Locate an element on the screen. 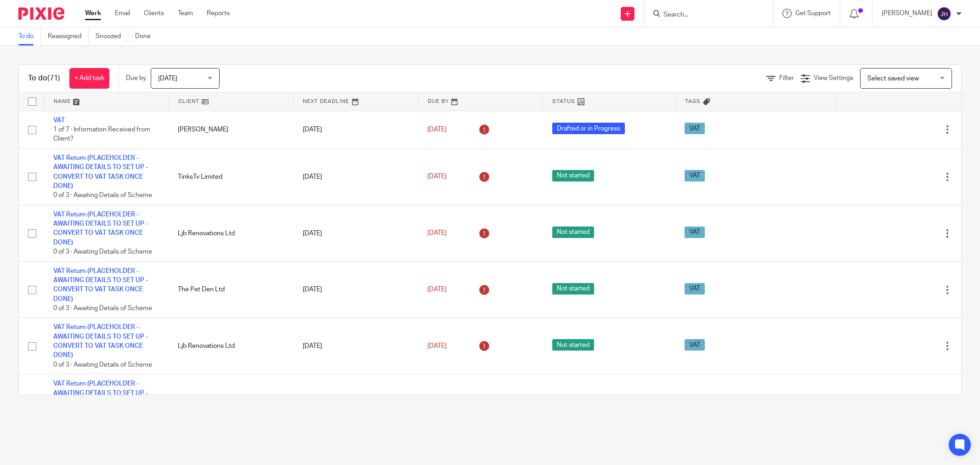  span: View Settings is located at coordinates (833, 78).